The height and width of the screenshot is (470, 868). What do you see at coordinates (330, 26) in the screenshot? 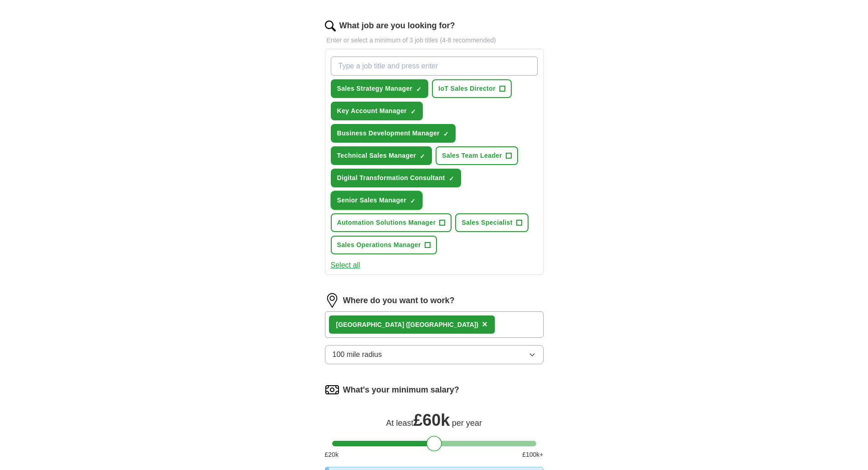
I see `img: search.png` at bounding box center [330, 26].